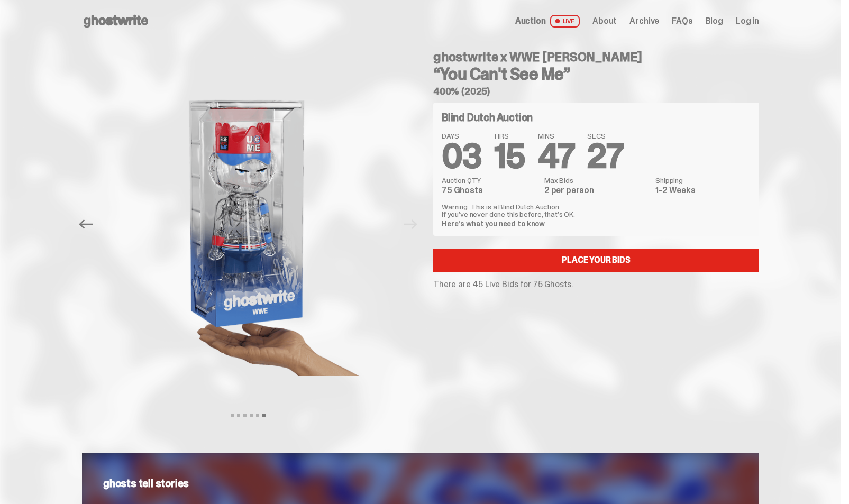 The height and width of the screenshot is (504, 849). What do you see at coordinates (85, 224) in the screenshot?
I see `button: Previous` at bounding box center [85, 224].